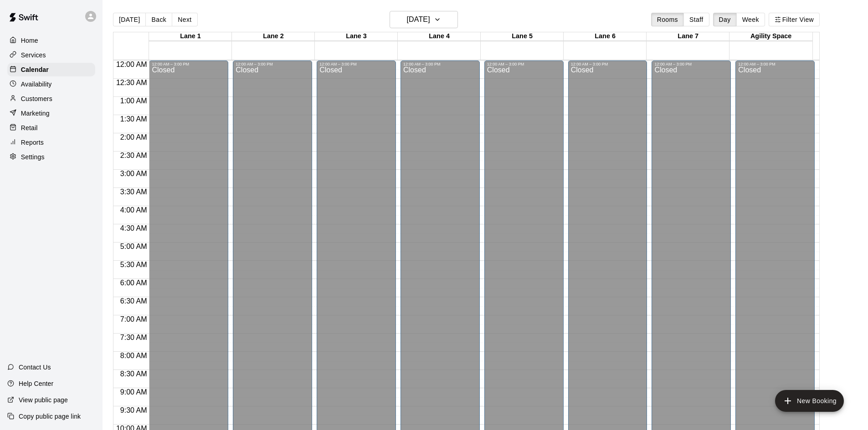 Image resolution: width=868 pixels, height=430 pixels. I want to click on button: Day, so click(725, 19).